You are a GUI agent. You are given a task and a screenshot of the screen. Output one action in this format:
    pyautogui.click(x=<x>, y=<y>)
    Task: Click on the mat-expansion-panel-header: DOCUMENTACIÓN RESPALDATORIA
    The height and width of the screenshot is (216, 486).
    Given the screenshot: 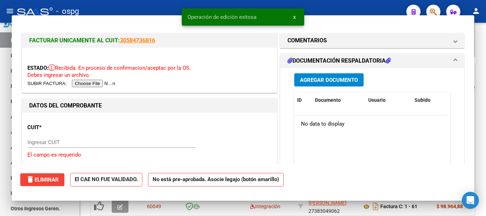 What is the action you would take?
    pyautogui.click(x=372, y=61)
    